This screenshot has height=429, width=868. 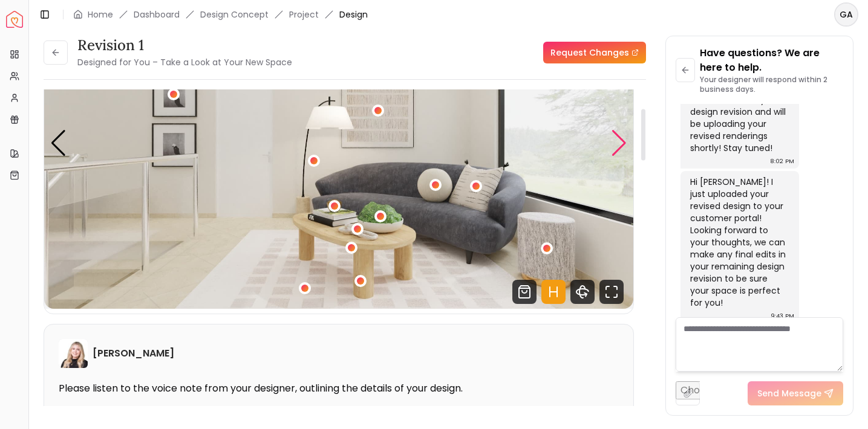 I want to click on svg: Shop Products from this design, so click(x=524, y=292).